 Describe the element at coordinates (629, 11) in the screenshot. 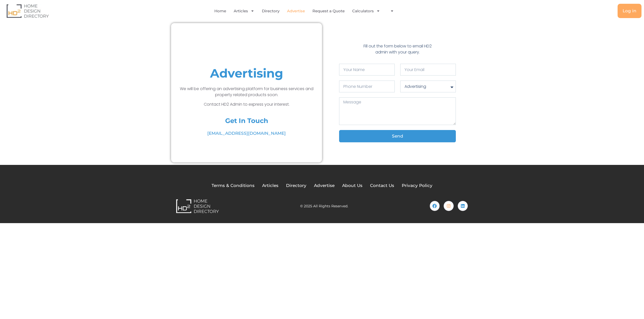

I see `span: Log in` at that location.